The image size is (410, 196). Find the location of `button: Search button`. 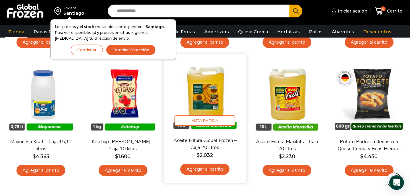

button: Search button is located at coordinates (296, 11).